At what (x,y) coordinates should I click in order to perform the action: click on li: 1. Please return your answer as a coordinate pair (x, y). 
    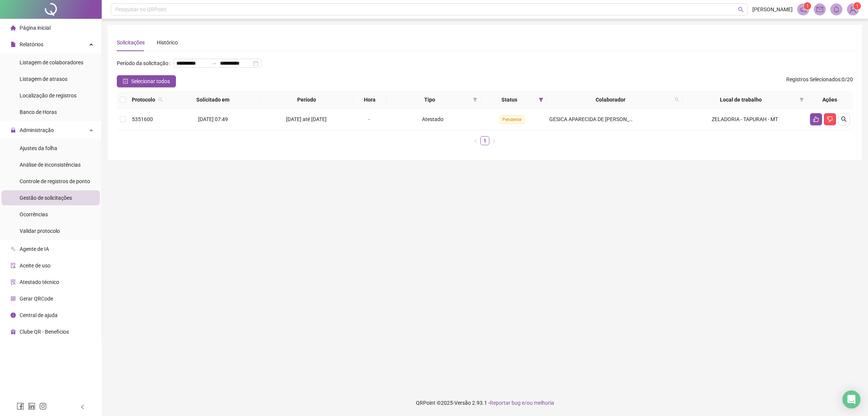
    Looking at the image, I should click on (485, 141).